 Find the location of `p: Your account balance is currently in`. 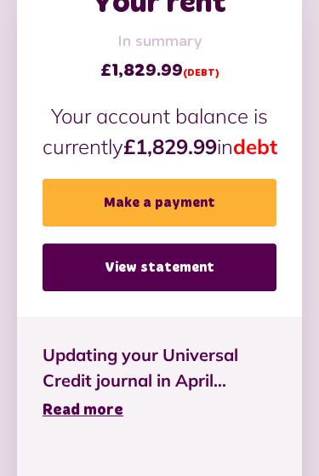

p: Your account balance is currently in is located at coordinates (159, 131).